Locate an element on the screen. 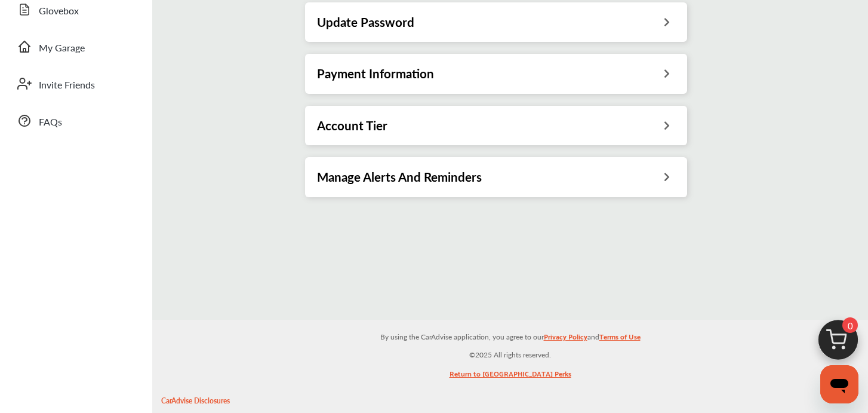  p: By using the CarAdvise application, you agree to our and is located at coordinates (510, 336).